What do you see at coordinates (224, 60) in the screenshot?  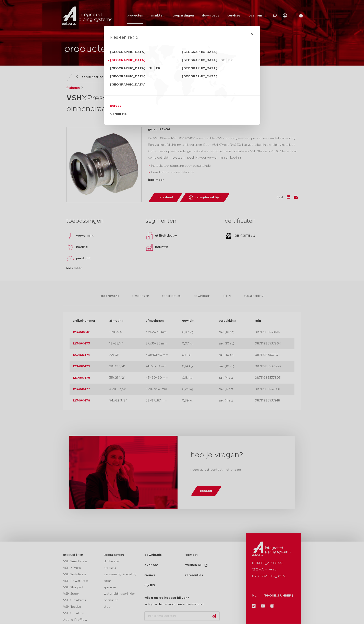 I see `a: DE` at bounding box center [224, 60].